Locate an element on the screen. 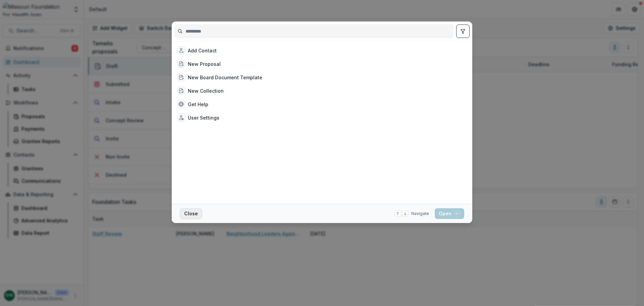  div: Get Help is located at coordinates (198, 104).